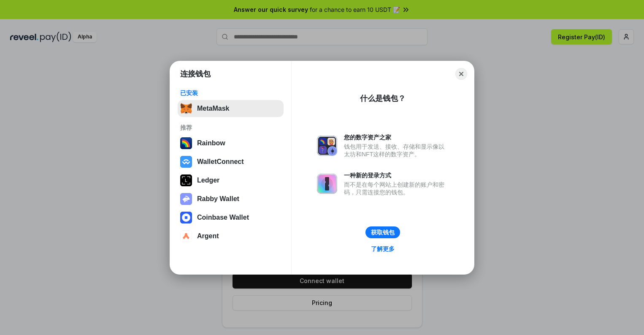 This screenshot has width=644, height=335. What do you see at coordinates (230, 236) in the screenshot?
I see `button: Argent` at bounding box center [230, 236].